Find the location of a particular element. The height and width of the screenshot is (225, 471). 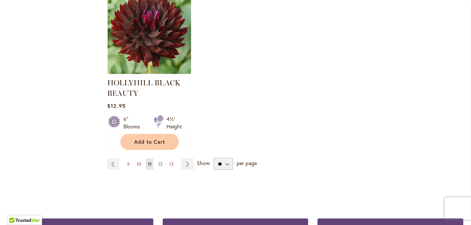

span: per page is located at coordinates (247, 163).